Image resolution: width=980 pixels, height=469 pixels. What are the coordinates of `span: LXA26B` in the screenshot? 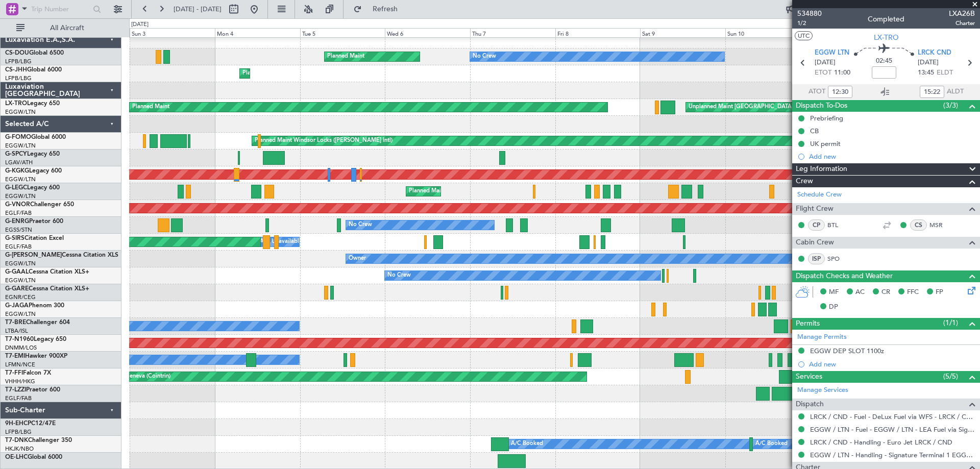 It's located at (962, 13).